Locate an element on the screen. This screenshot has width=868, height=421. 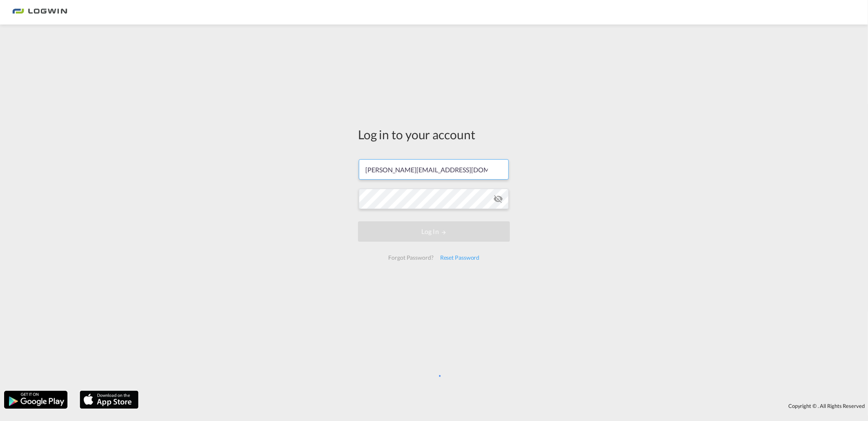
button: LOGIN is located at coordinates (434, 232).